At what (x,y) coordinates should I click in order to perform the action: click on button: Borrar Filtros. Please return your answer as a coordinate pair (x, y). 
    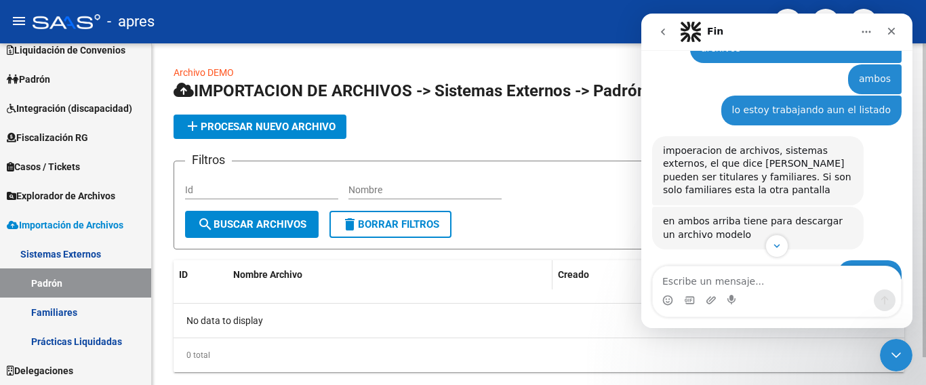
    Looking at the image, I should click on (390, 224).